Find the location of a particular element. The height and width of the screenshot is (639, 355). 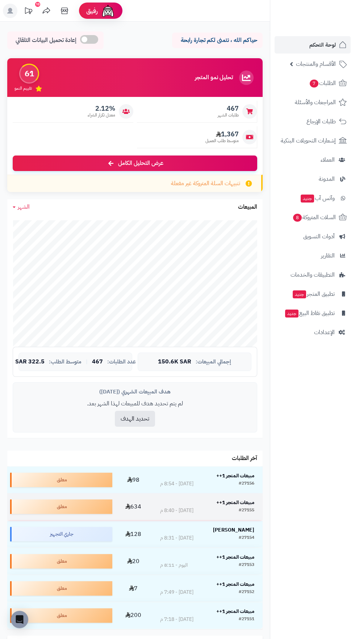

button: تحديد الهدف is located at coordinates (135, 419).